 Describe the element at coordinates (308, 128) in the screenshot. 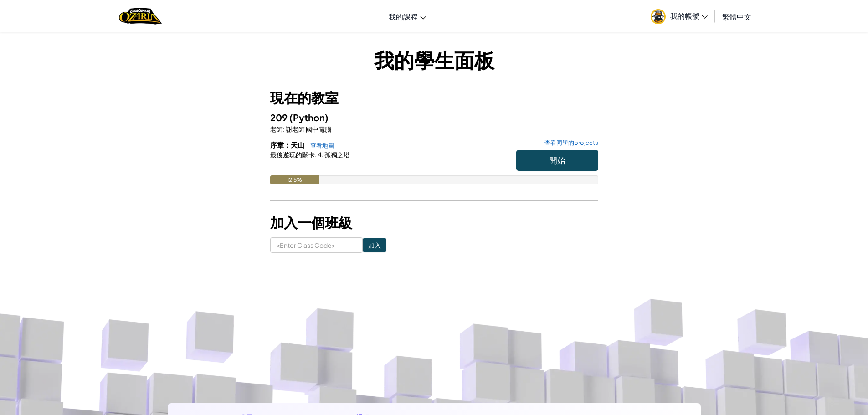

I see `span: 謝老師 國中電腦` at that location.